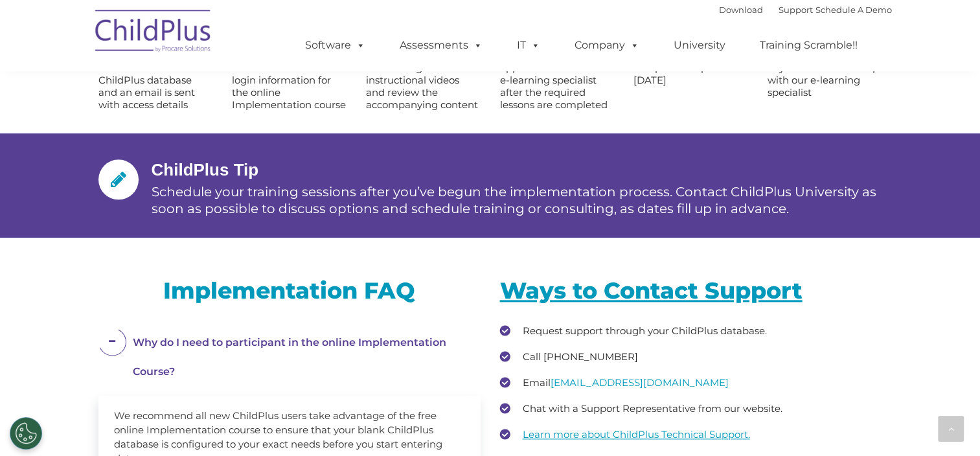 The width and height of the screenshot is (980, 456). Describe the element at coordinates (741, 10) in the screenshot. I see `a: Download` at that location.